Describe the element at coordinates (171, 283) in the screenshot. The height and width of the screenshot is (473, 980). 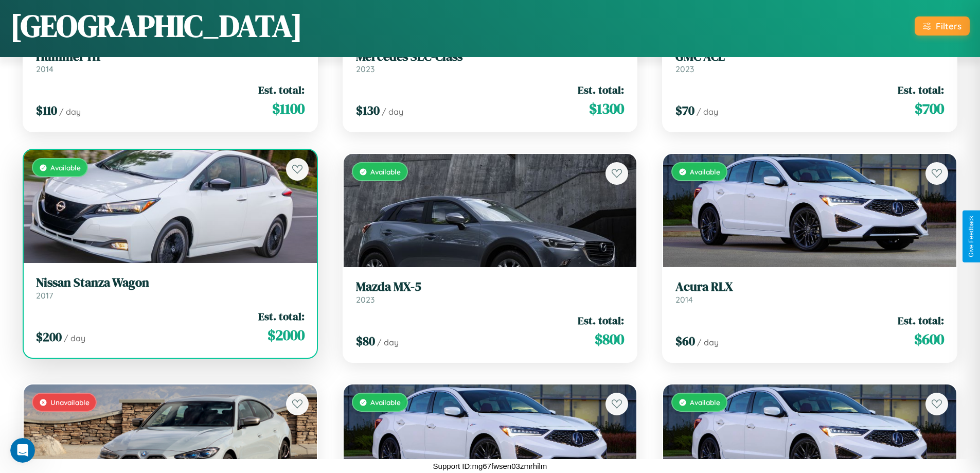
I see `h3: Nissan Stanza Wagon` at that location.